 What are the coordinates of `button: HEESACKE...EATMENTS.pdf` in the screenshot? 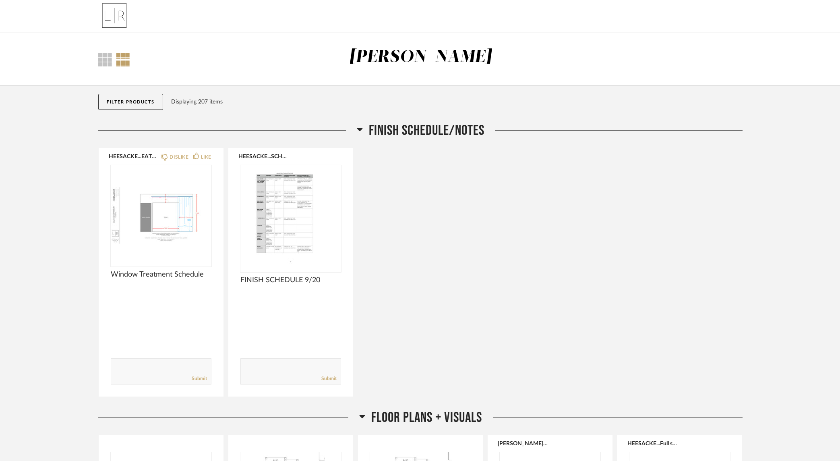 It's located at (134, 156).